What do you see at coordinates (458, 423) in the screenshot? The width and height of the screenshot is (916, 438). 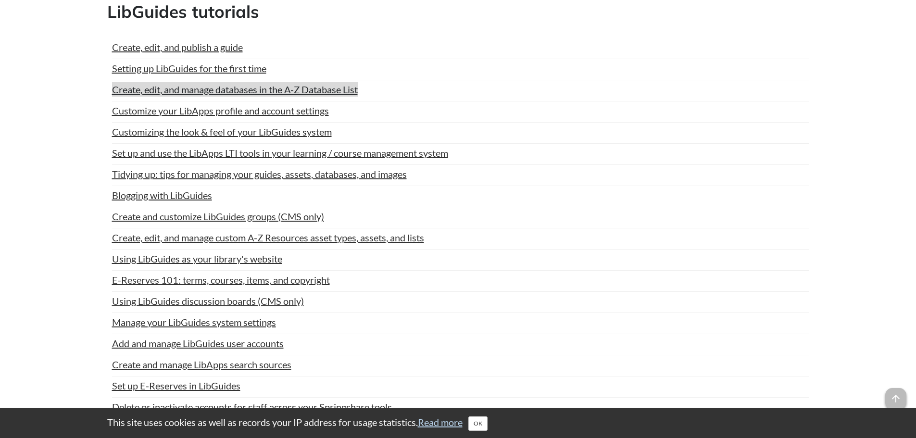 I see `div: This site uses cookies as well as records your IP address for usage statistics.` at bounding box center [458, 423].